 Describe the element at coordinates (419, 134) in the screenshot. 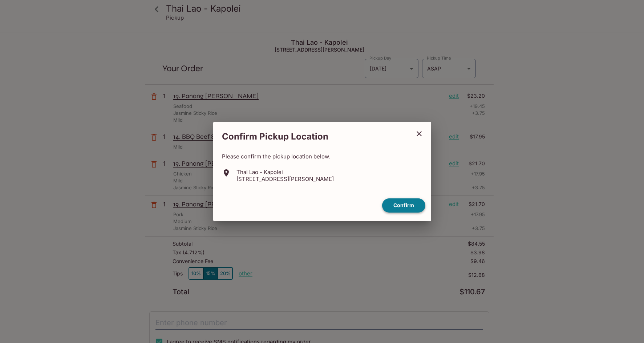

I see `button: close` at that location.